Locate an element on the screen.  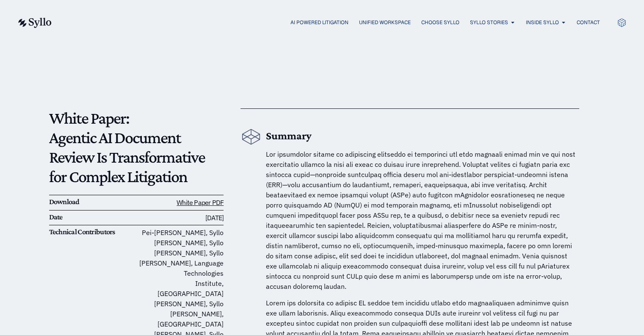
span: Syllo Stories is located at coordinates (489, 23).